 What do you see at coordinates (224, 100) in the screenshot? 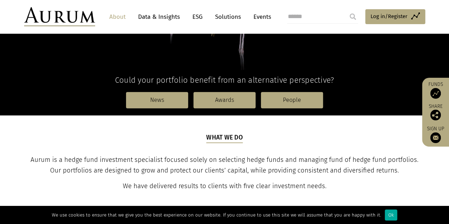
I see `a: Awards` at bounding box center [224, 100].